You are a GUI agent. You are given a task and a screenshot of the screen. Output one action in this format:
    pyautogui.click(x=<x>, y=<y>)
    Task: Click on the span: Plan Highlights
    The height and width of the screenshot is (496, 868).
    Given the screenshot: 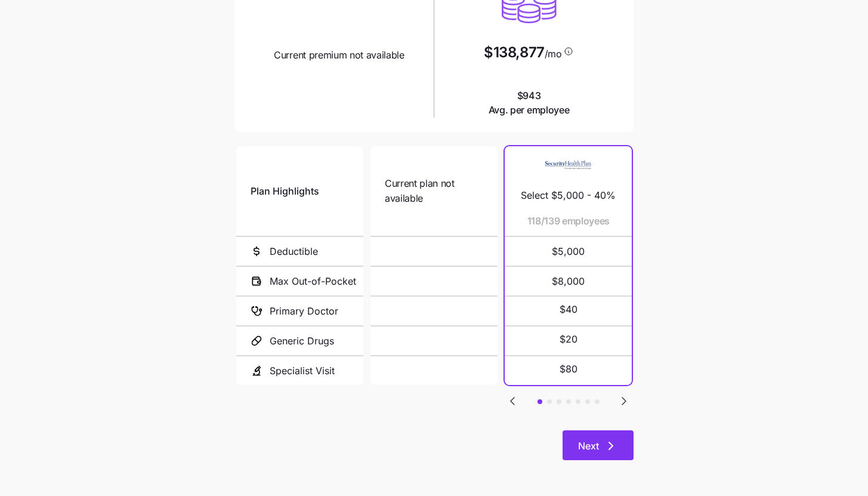 What is the action you would take?
    pyautogui.click(x=285, y=191)
    